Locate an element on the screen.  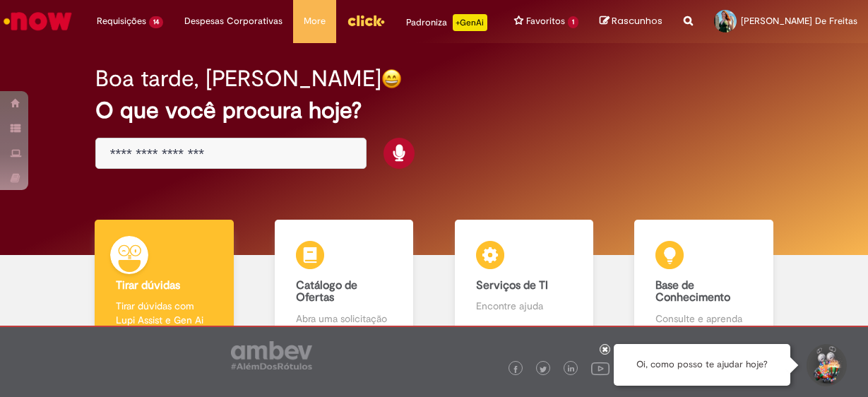
span: Rascunhos is located at coordinates (637, 21).